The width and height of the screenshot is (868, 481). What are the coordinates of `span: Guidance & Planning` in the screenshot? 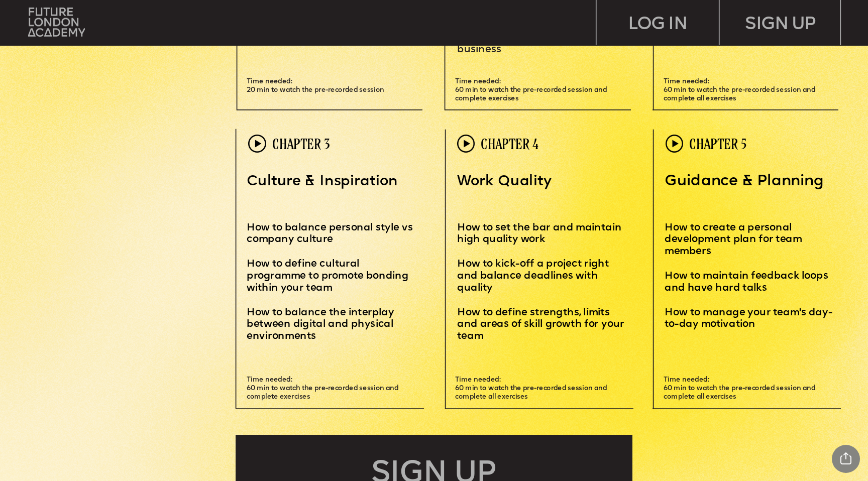 It's located at (744, 182).